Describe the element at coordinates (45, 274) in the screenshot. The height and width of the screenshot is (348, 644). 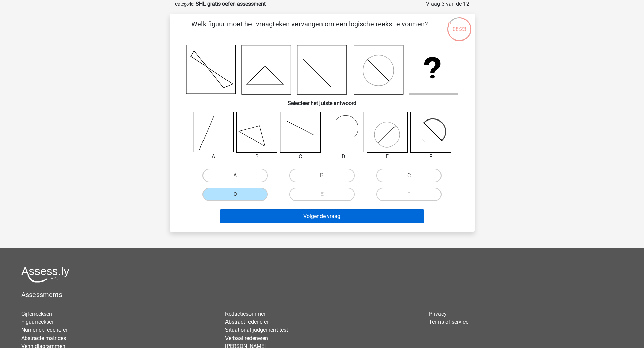
I see `img: Assessly logo` at that location.